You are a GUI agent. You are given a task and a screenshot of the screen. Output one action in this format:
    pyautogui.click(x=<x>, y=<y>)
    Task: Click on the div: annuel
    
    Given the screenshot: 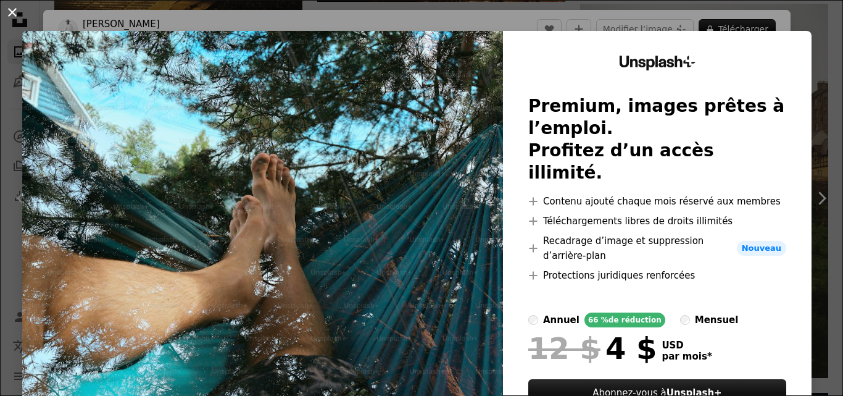 What is the action you would take?
    pyautogui.click(x=561, y=320)
    